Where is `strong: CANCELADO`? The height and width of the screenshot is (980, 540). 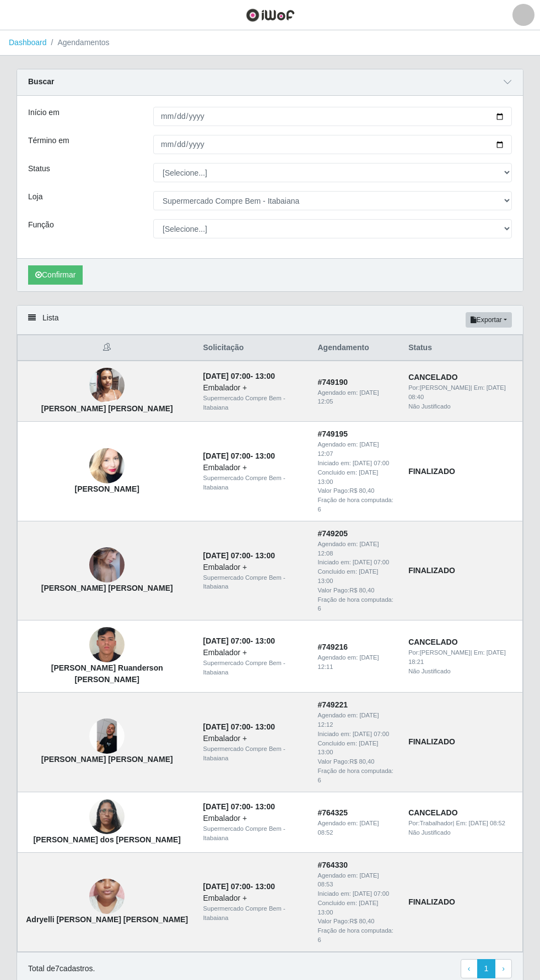
strong: CANCELADO is located at coordinates (432, 642).